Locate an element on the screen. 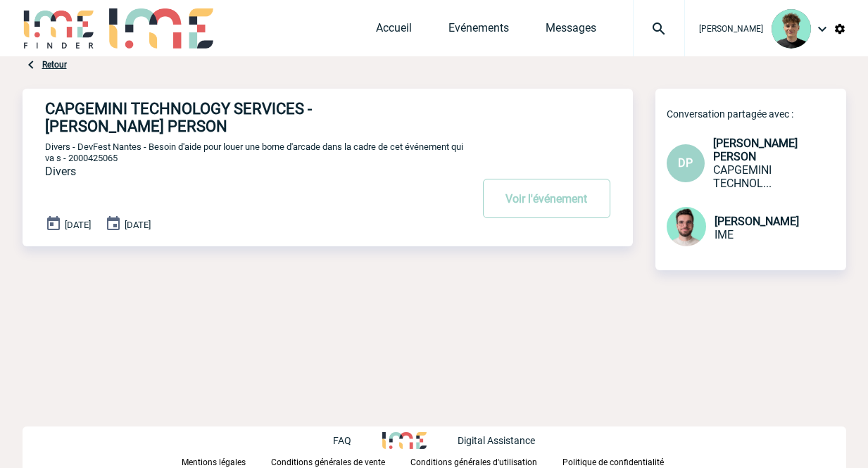  p: Conditions générales de vente is located at coordinates (328, 462).